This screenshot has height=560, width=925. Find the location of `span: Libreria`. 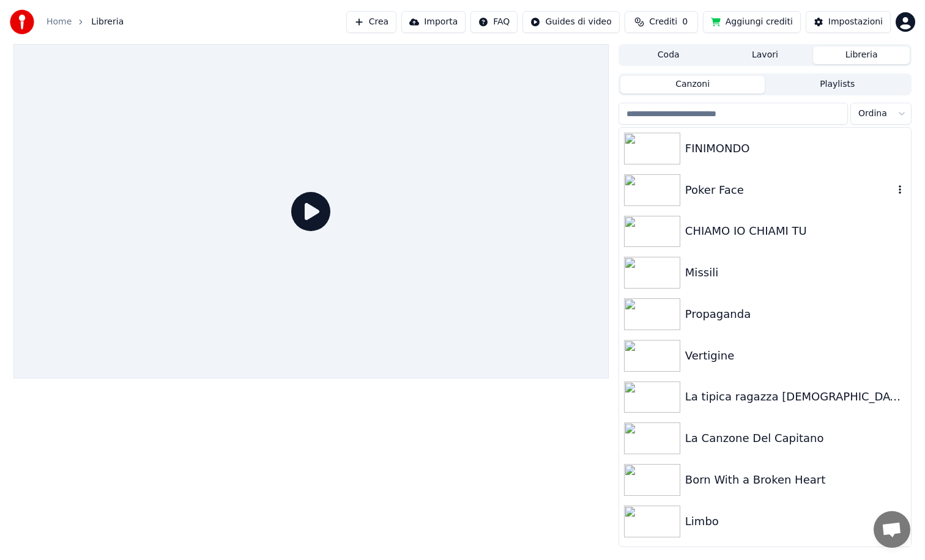

span: Libreria is located at coordinates (107, 22).